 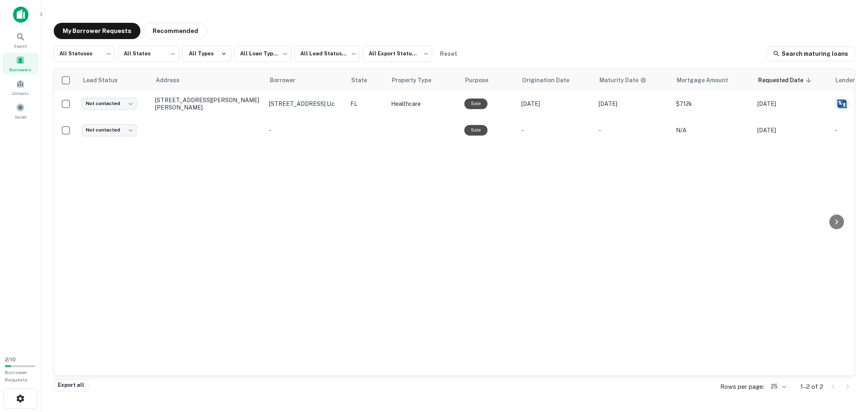 What do you see at coordinates (366, 104) in the screenshot?
I see `p: FL` at bounding box center [366, 104].